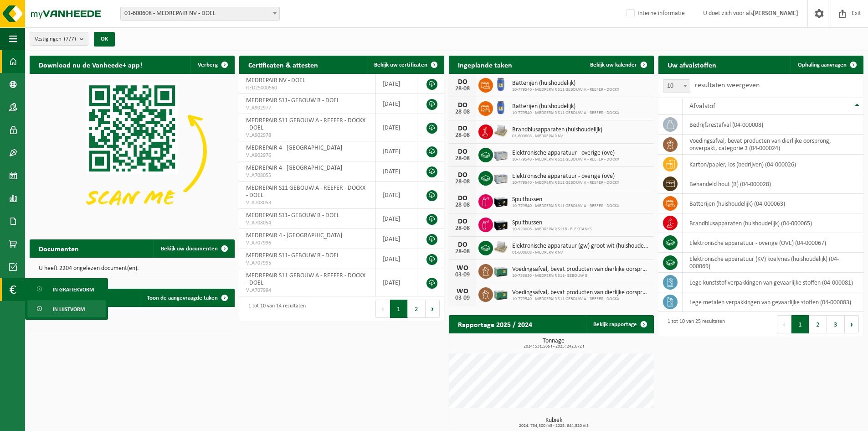 This screenshot has height=431, width=868. Describe the element at coordinates (182, 297) in the screenshot. I see `span: Toon de aangevraagde taken` at that location.